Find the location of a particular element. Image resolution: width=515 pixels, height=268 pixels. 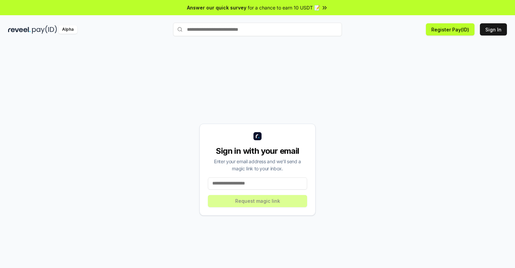

span: Answer our quick survey is located at coordinates (217, 7).